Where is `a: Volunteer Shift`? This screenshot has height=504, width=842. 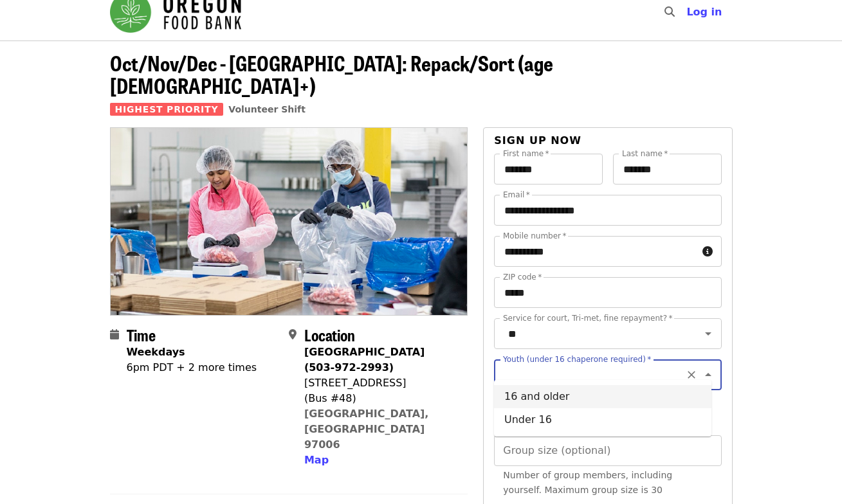
a: Volunteer Shift is located at coordinates (267, 109).